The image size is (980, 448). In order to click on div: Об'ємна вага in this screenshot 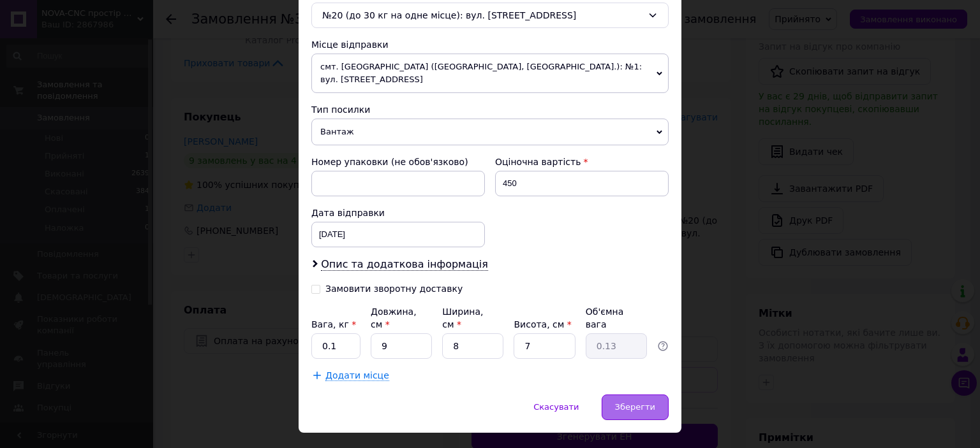, I will do `click(616, 318)`.